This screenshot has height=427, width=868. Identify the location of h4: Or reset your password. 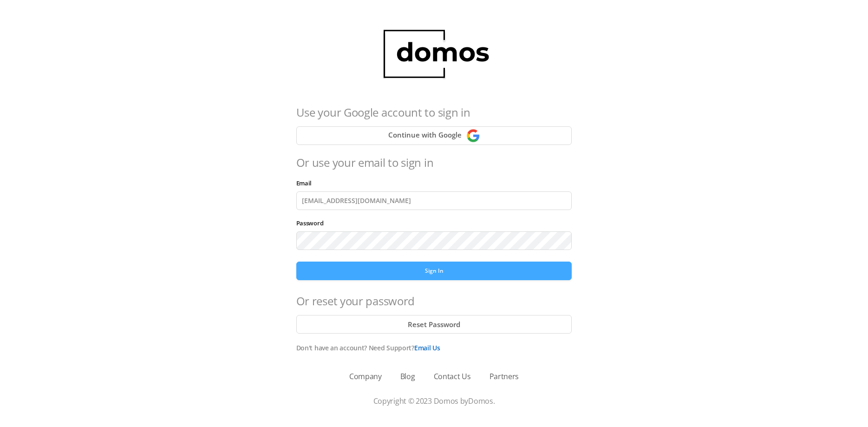
(434, 301).